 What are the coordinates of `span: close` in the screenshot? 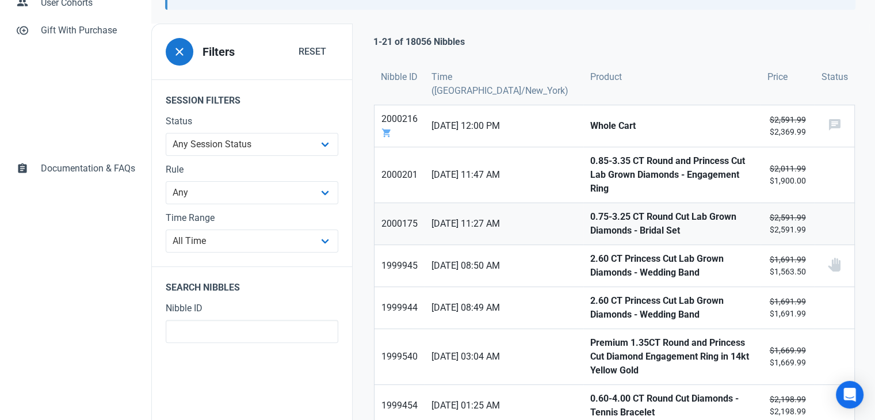 It's located at (179, 52).